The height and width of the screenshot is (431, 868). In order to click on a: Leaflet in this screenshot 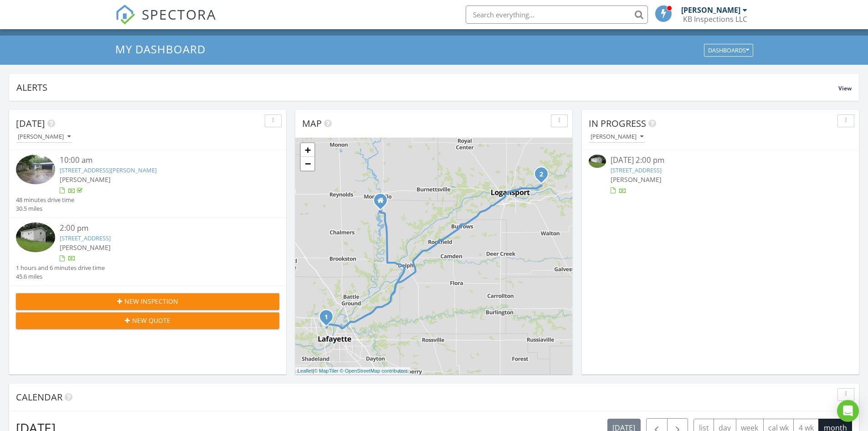, I will do `click(305, 371)`.